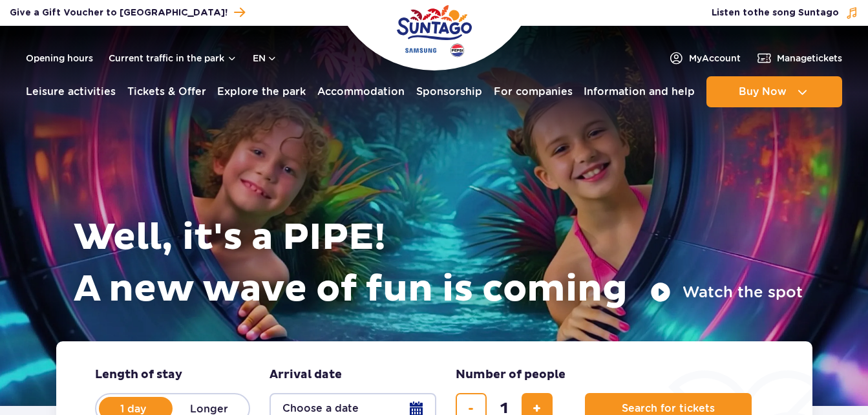 The image size is (868, 415). I want to click on button: Listen tothe song Suntago, so click(784, 13).